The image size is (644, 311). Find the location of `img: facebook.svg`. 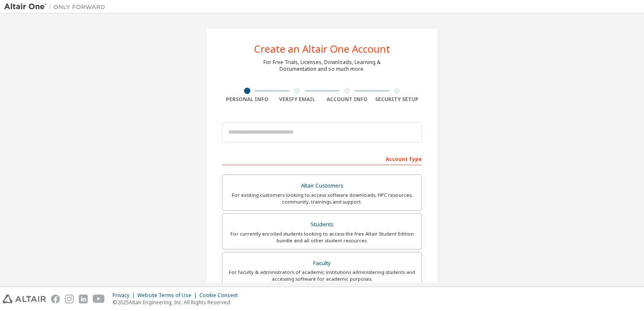

img: facebook.svg is located at coordinates (55, 299).